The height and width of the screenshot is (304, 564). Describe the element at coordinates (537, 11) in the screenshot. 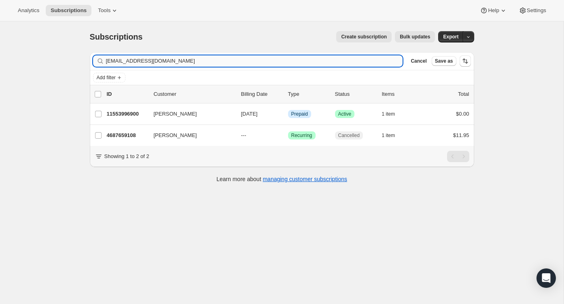

I see `span: Settings` at that location.